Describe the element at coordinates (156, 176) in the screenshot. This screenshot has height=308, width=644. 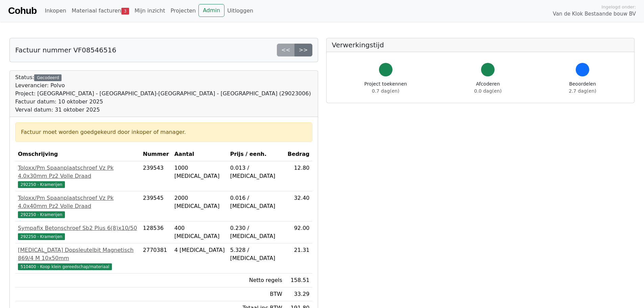
I see `td: 239543` at that location.